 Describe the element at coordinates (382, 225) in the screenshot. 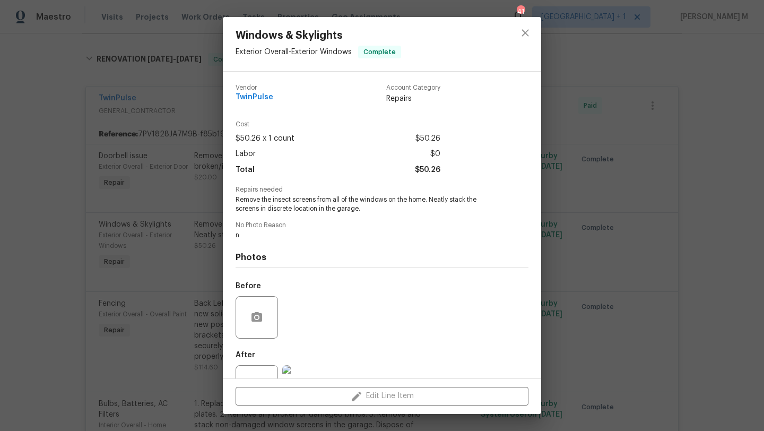

I see `span: No Photo Reason` at that location.